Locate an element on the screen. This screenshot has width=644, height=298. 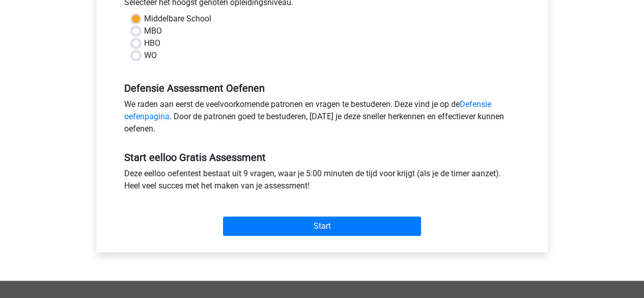
label: MBO is located at coordinates (153, 31).